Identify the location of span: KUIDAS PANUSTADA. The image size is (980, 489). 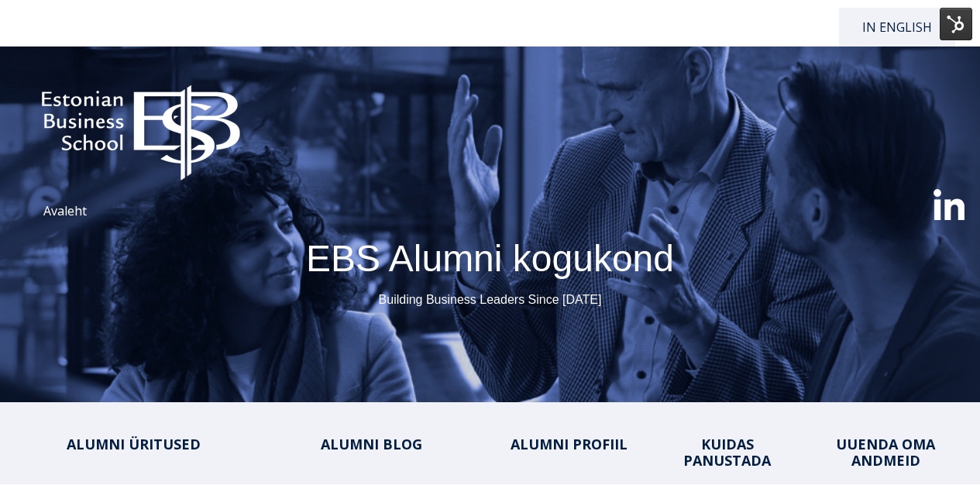
(726, 451).